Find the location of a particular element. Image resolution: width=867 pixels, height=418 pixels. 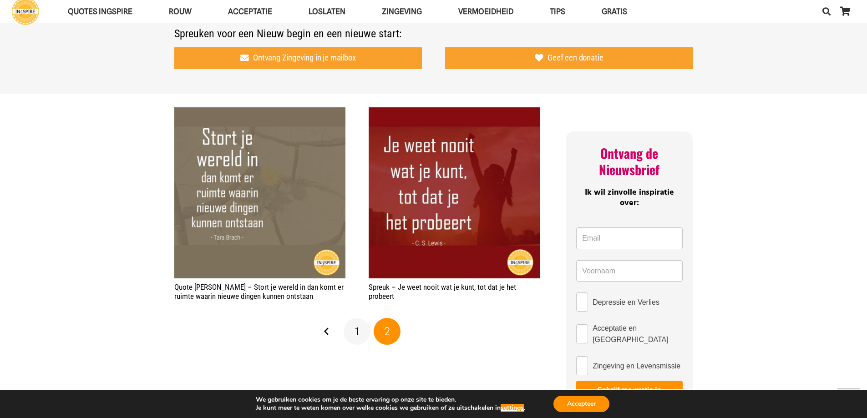

input: Zingeving en Levensmissie is located at coordinates (582, 366).